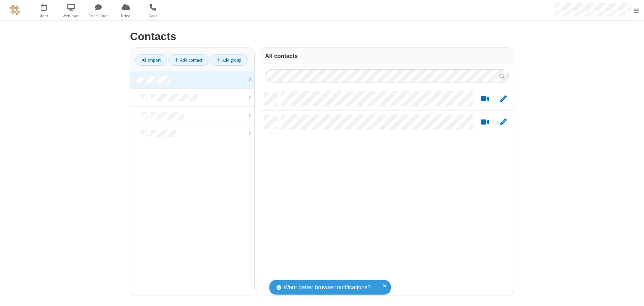 The height and width of the screenshot is (306, 644). I want to click on span: Meet, so click(44, 16).